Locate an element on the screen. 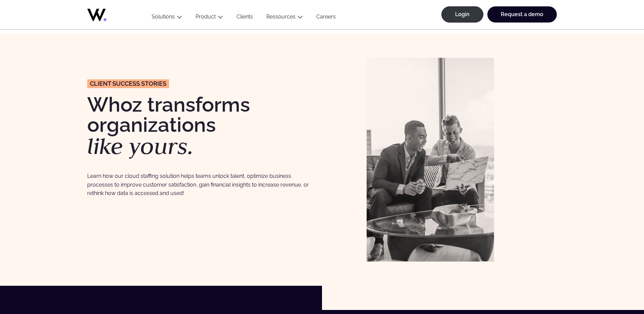  button: Product is located at coordinates (209, 18).